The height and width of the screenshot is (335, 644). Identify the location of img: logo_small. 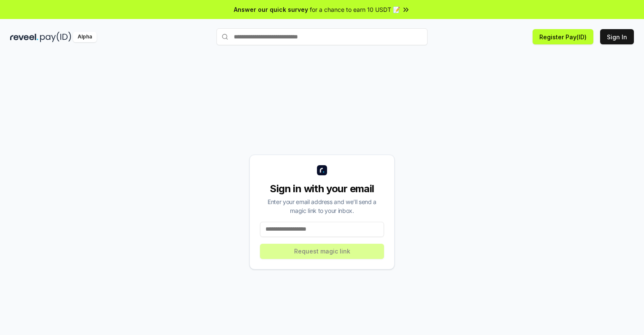
(322, 170).